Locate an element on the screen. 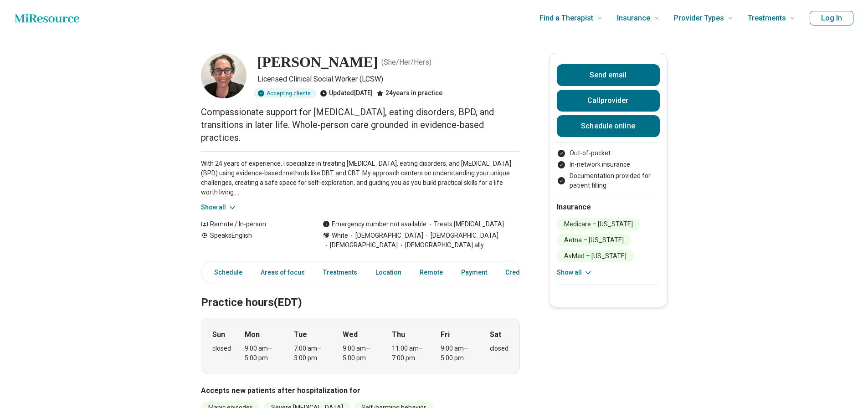 The height and width of the screenshot is (408, 868). a: Remote is located at coordinates (431, 272).